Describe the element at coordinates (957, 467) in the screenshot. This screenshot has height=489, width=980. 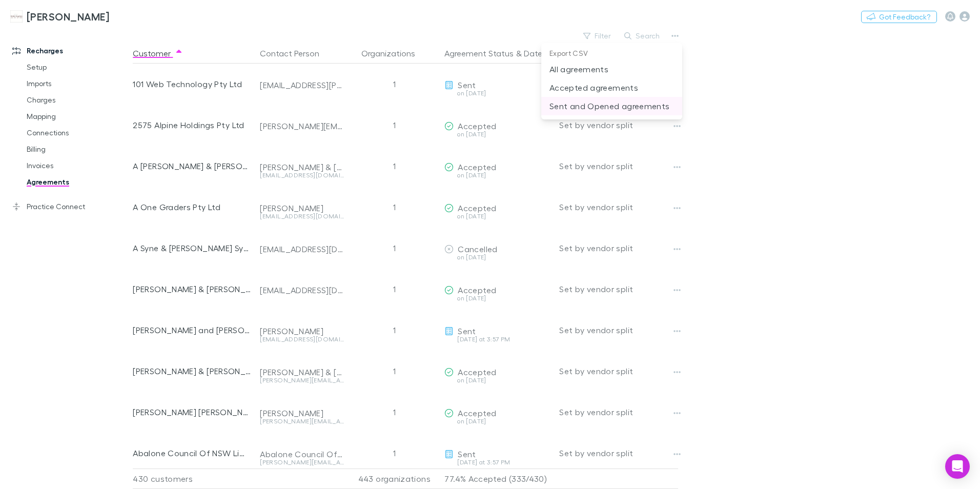
I see `div: Open Intercom Messenger` at that location.